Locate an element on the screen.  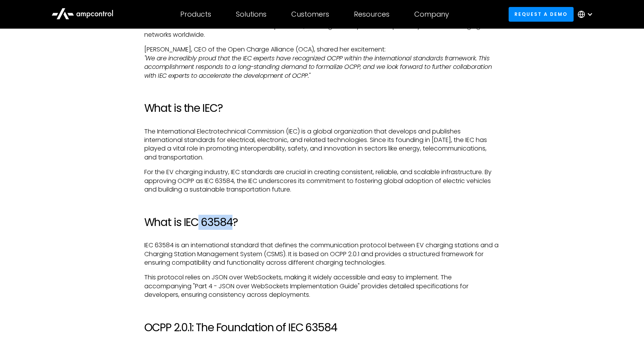
div: Resources is located at coordinates (371, 15).